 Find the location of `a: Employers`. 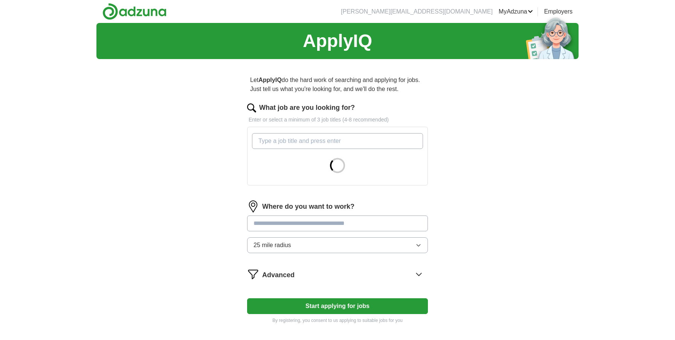

a: Employers is located at coordinates (558, 12).